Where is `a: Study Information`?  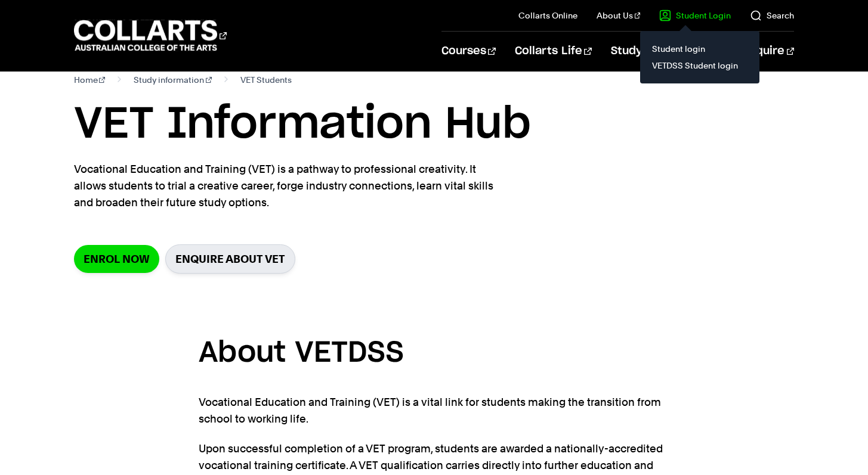
a: Study Information is located at coordinates (666, 51).